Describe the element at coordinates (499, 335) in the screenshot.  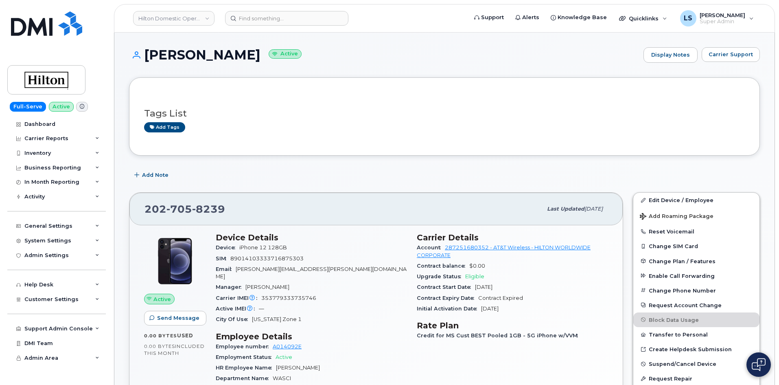
I see `span: Credit for MS Cust BEST Pooled 1GB - 5G iPhone w/VVM` at that location.